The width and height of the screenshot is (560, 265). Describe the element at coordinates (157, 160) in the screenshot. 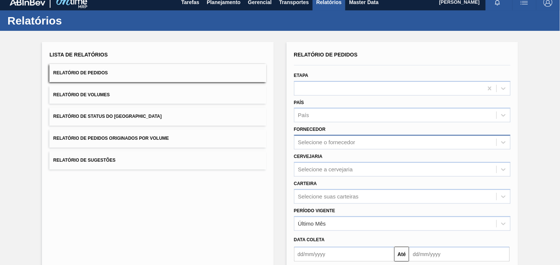

I see `button: Relatório de Sugestões` at that location.